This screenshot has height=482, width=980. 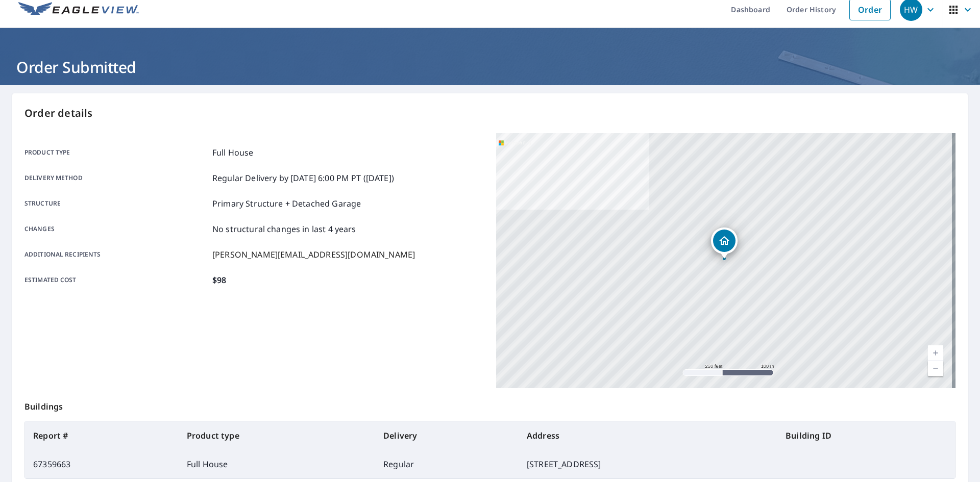 I want to click on p: Primary Structure + Detached Garage, so click(x=286, y=204).